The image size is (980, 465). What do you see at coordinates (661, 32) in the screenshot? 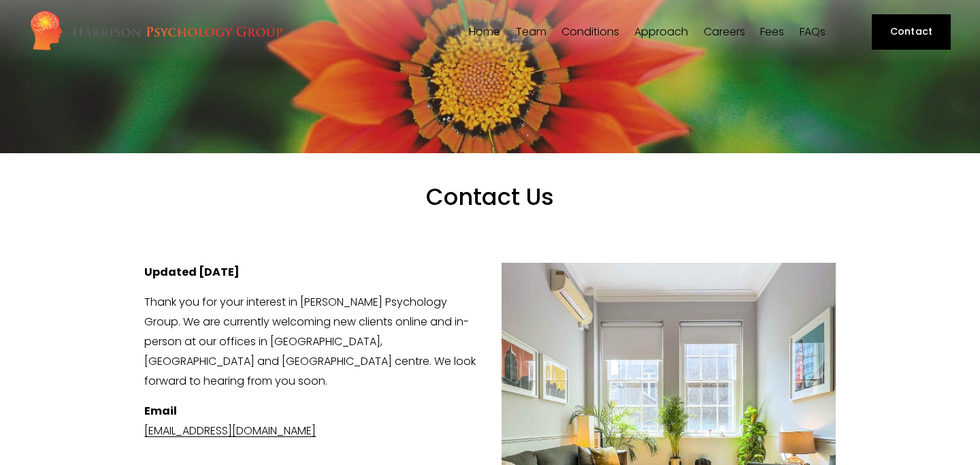
I see `span: Approach` at bounding box center [661, 32].